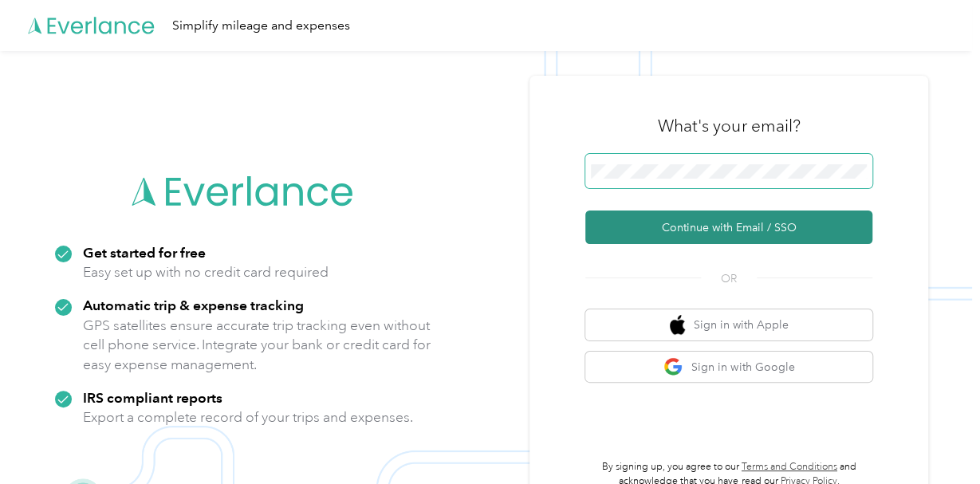  I want to click on button: apple logoSign in with Apple, so click(729, 325).